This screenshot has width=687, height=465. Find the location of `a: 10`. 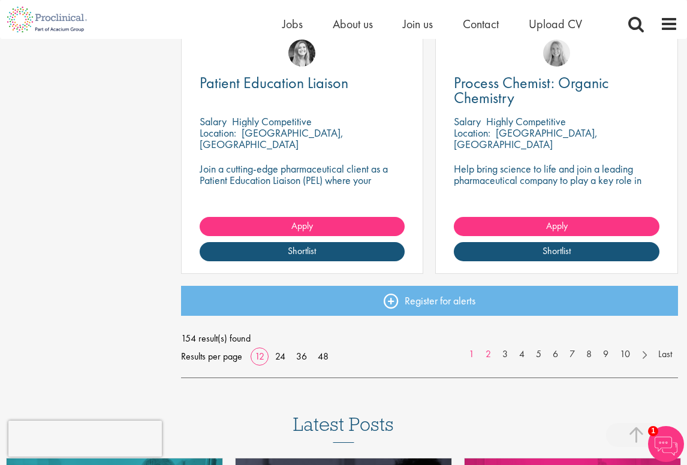

a: 10 is located at coordinates (625, 354).